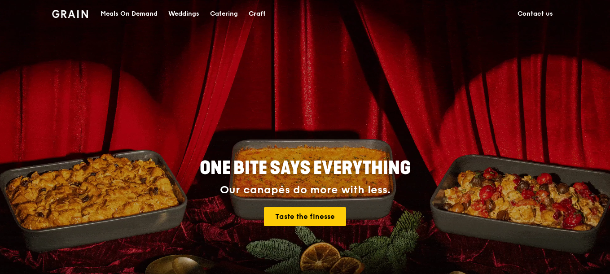  What do you see at coordinates (224, 14) in the screenshot?
I see `a: Catering` at bounding box center [224, 14].